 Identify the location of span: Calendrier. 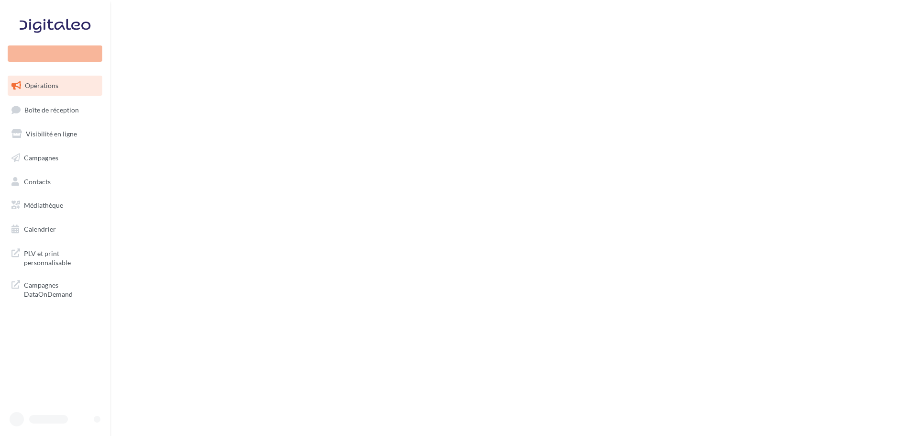
(40, 229).